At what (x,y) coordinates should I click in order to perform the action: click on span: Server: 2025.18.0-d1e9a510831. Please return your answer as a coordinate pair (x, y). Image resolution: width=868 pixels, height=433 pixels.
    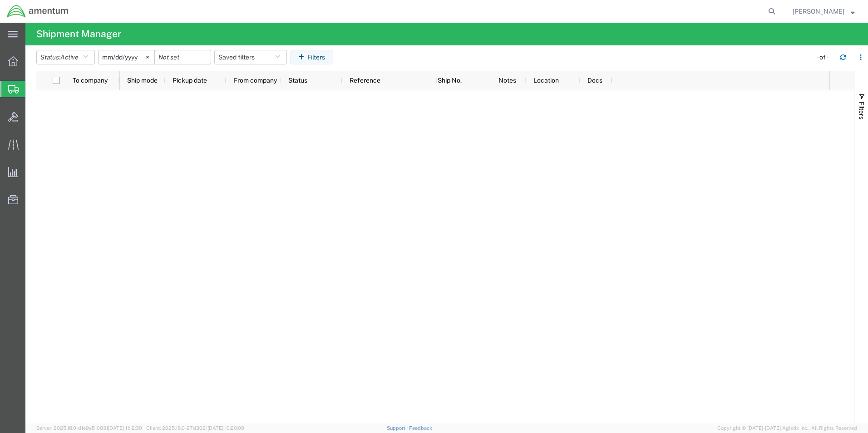
    Looking at the image, I should click on (89, 429).